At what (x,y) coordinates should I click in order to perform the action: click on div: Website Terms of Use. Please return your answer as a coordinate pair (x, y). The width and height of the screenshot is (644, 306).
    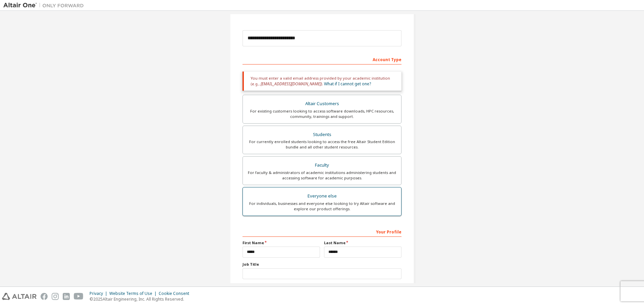
    Looking at the image, I should click on (134, 293).